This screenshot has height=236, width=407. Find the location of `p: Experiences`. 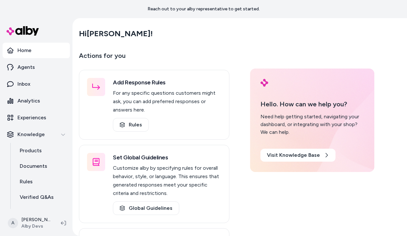

p: Experiences is located at coordinates (32, 118).